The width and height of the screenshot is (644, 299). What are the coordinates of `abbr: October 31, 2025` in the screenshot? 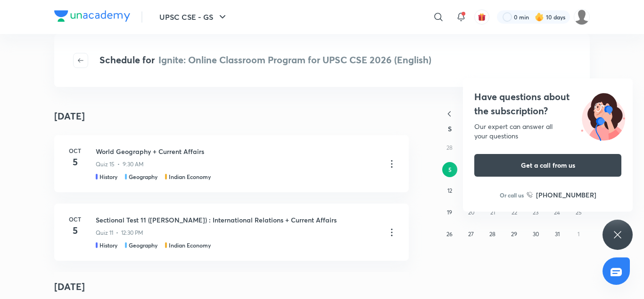 It's located at (557, 234).